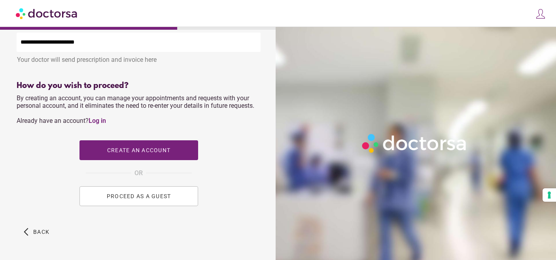 The height and width of the screenshot is (260, 556). Describe the element at coordinates (138, 57) in the screenshot. I see `div: Your doctor will send prescription and invoice here` at that location.